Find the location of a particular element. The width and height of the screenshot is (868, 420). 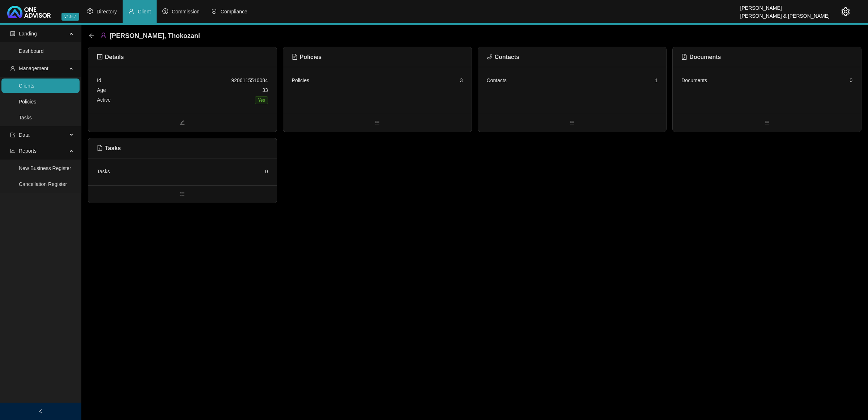

div: Tasks is located at coordinates (104, 171).